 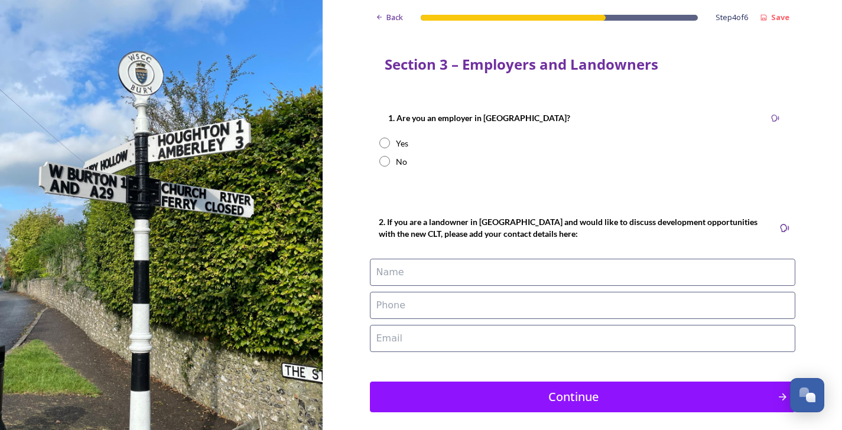 I want to click on div: Yes, so click(x=402, y=143).